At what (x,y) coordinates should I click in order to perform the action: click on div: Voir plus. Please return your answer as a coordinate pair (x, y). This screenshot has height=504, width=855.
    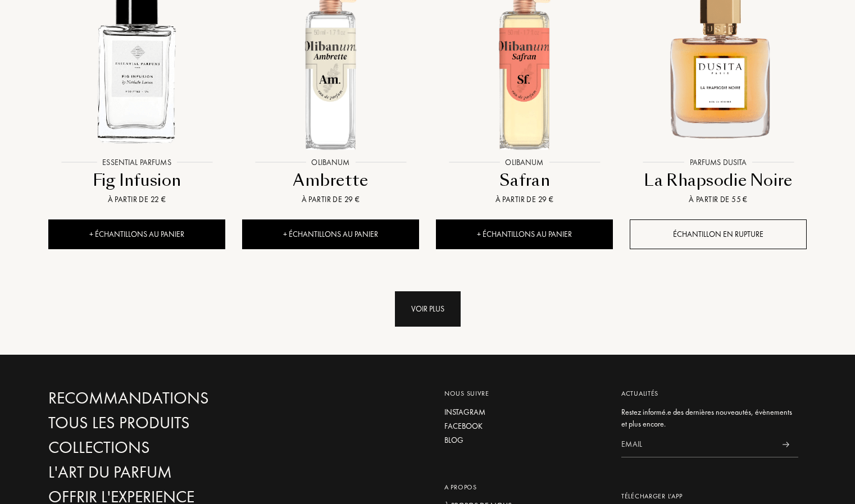
    Looking at the image, I should click on (427, 309).